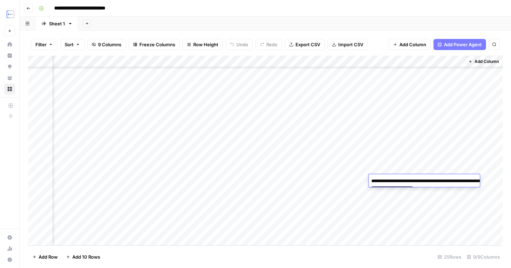 The image size is (511, 268). What do you see at coordinates (154, 44) in the screenshot?
I see `button: Freeze Columns` at bounding box center [154, 44].